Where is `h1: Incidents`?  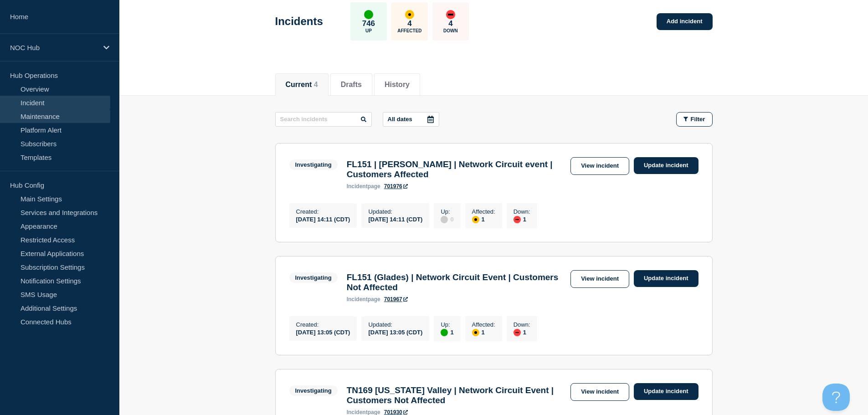
h1: Incidents is located at coordinates (299, 21).